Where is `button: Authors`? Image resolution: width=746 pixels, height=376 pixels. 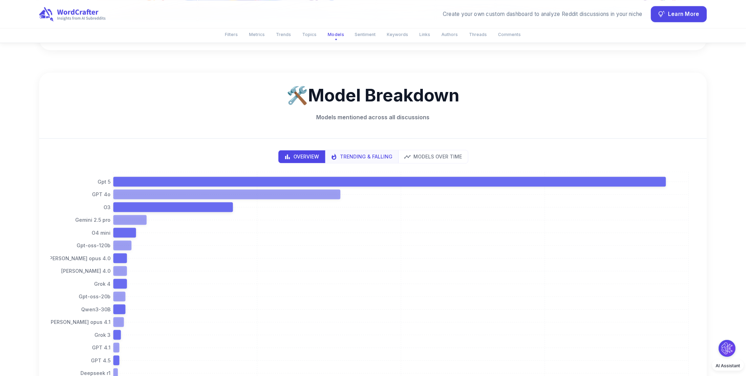 button: Authors is located at coordinates (450, 34).